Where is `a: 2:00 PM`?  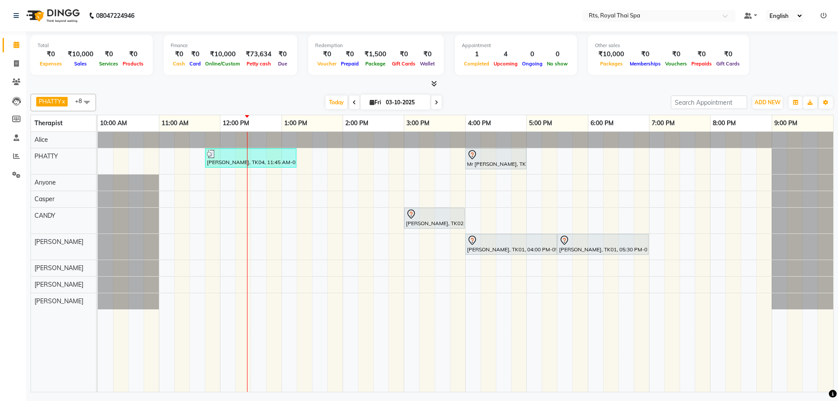
a: 2:00 PM is located at coordinates (357, 123).